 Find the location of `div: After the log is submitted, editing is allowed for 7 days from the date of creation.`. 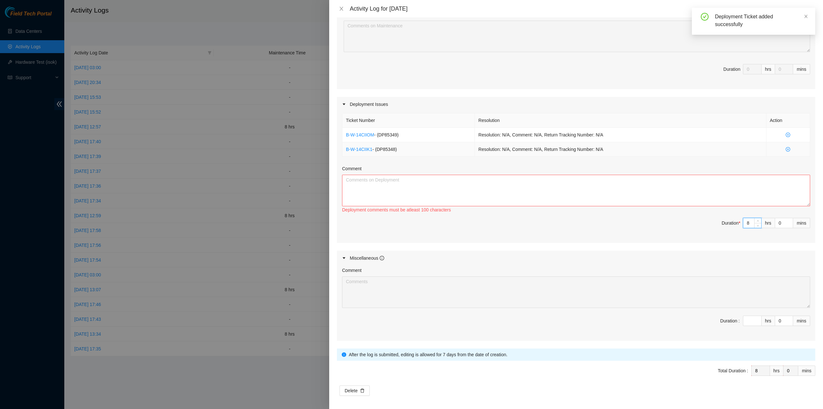

div: After the log is submitted, editing is allowed for 7 days from the date of creation. is located at coordinates (580, 354).